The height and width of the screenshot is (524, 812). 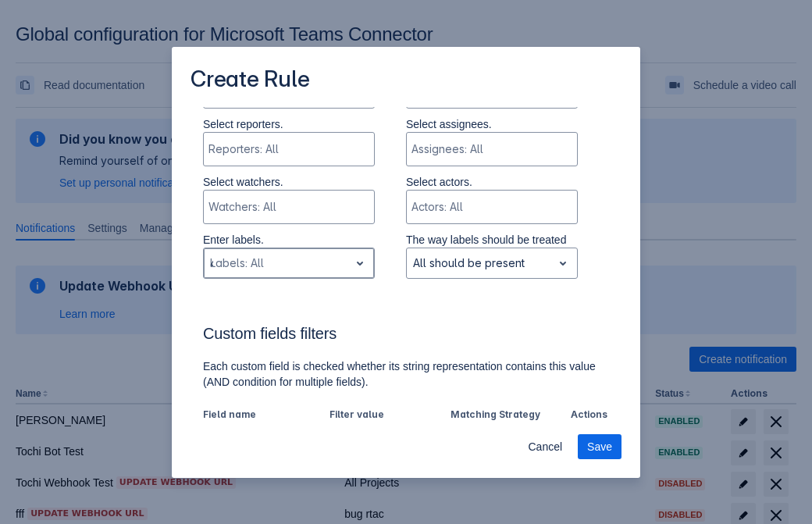 I want to click on div: Scrollable content, so click(x=406, y=264).